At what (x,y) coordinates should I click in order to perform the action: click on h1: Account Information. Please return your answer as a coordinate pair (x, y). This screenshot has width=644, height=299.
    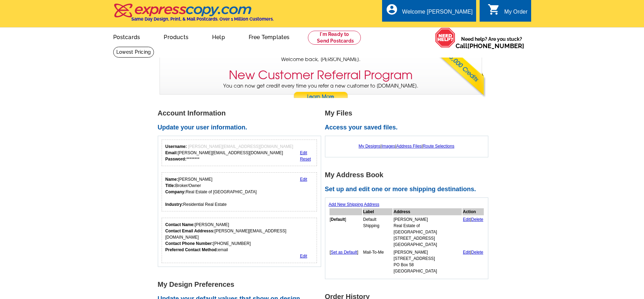
    Looking at the image, I should click on (242, 113).